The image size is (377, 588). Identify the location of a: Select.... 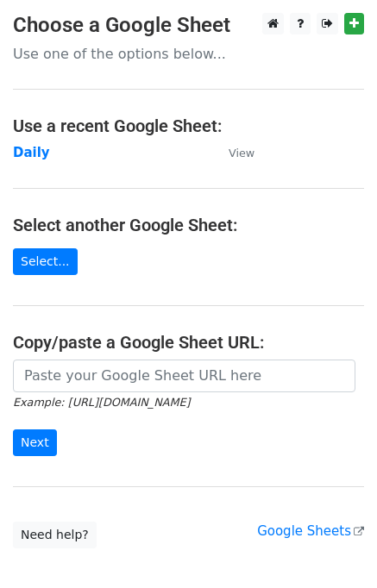
(45, 261).